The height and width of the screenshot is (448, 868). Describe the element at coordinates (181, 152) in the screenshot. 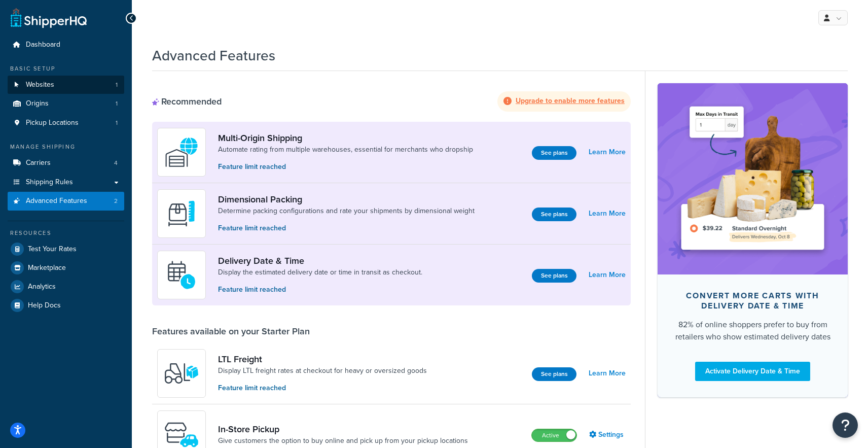

I see `img: WatD5o0RtDAAAAAElFTkSuQmCC` at that location.